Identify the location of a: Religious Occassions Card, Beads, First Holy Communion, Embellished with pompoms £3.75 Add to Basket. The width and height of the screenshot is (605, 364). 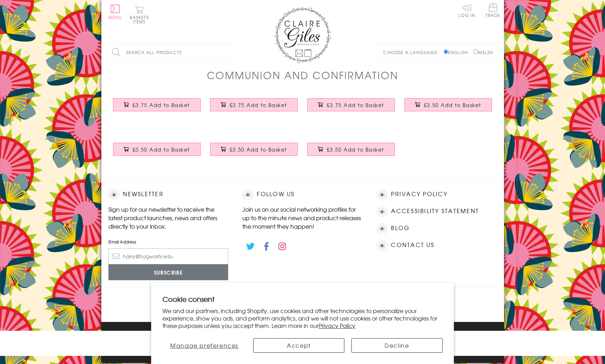
(351, 108).